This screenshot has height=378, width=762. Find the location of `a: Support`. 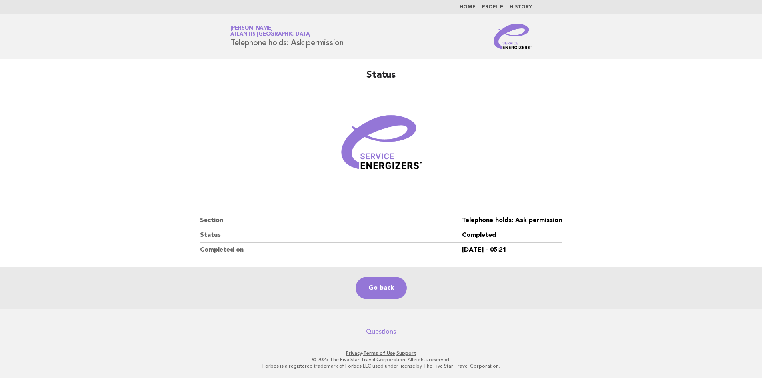

a: Support is located at coordinates (406, 353).